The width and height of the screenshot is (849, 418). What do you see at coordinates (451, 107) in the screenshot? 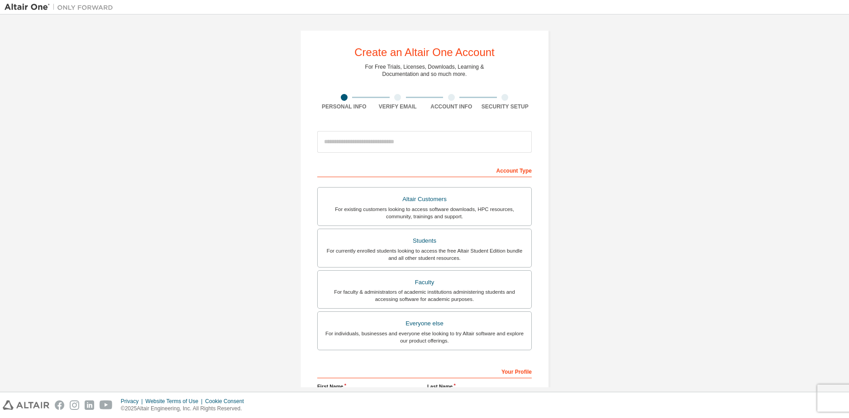
I see `div: Account Info` at bounding box center [451, 107].